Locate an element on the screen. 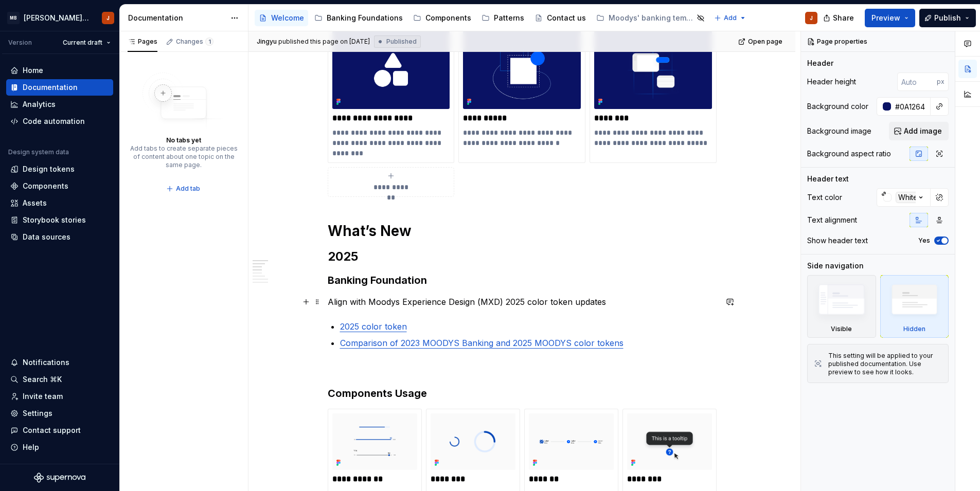  img: 09a9d008-68b3-4fd3-b6de-046239480482.png is located at coordinates (571, 442).